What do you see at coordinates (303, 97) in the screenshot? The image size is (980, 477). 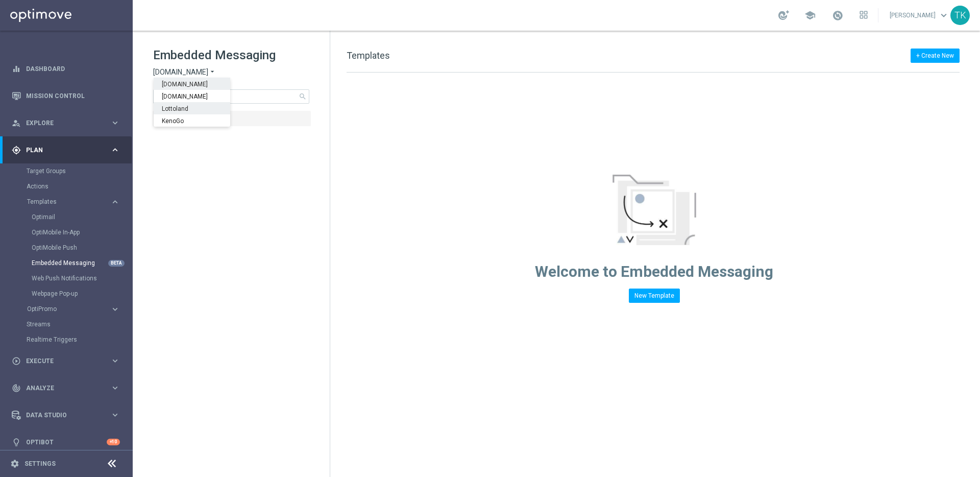 I see `span: search` at bounding box center [303, 97].